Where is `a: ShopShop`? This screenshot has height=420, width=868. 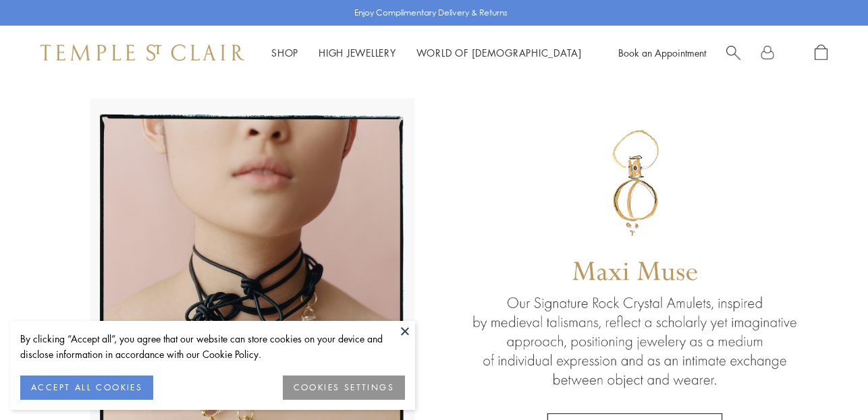
a: ShopShop is located at coordinates (285, 53).